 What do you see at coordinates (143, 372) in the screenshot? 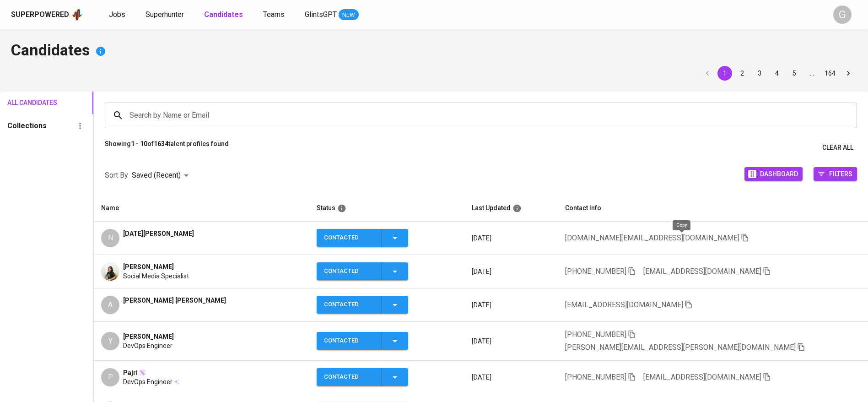
I see `img: magic_wand.svg` at bounding box center [143, 372].